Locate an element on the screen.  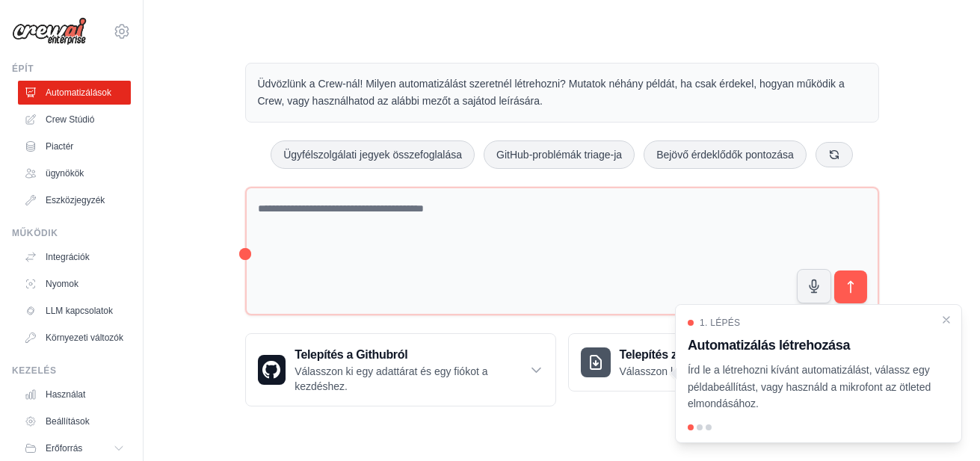
font: LLM kapcsolatok is located at coordinates (79, 311).